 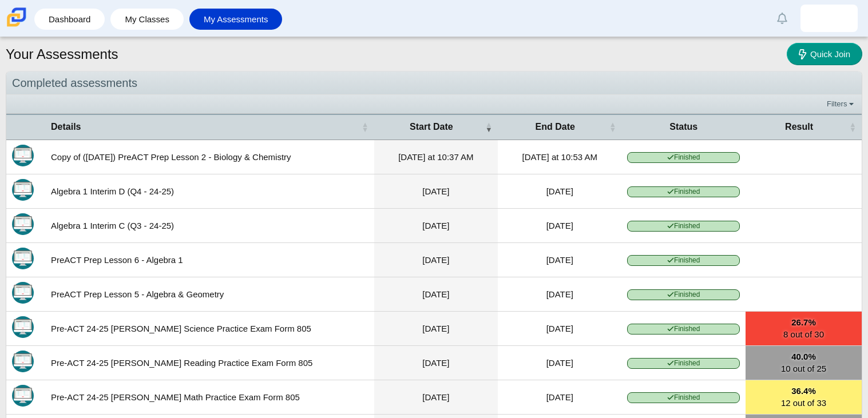 What do you see at coordinates (435, 294) in the screenshot?
I see `time: Feb 14, 2025 at 9:02 AM` at bounding box center [435, 294].